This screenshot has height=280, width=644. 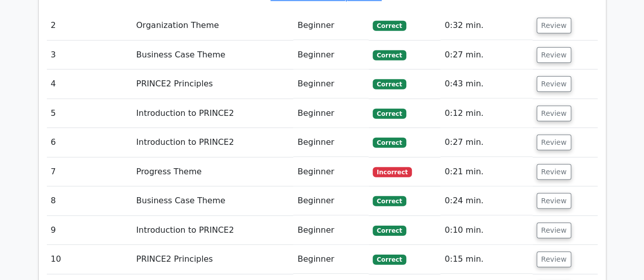 I want to click on td: 0:43 min., so click(x=486, y=84).